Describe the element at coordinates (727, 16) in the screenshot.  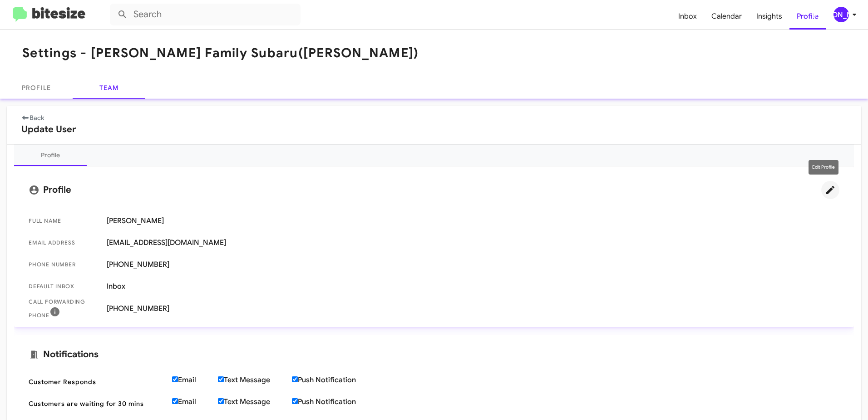
I see `a: Calendar` at that location.